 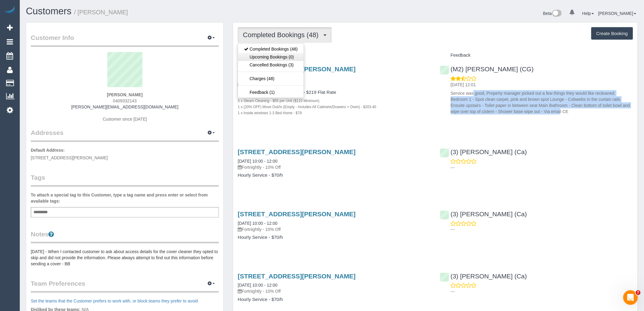 I want to click on span: Completed Bookings (48), so click(x=282, y=35).